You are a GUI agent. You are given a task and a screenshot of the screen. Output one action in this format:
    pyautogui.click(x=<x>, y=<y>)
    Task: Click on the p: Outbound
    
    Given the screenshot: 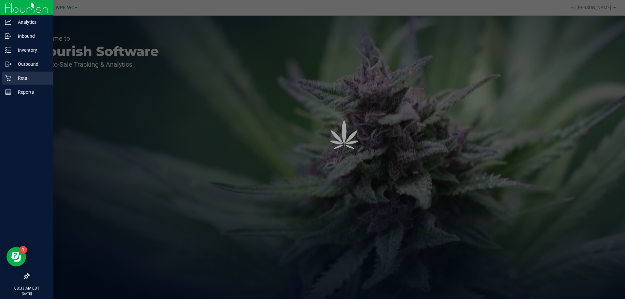 What is the action you would take?
    pyautogui.click(x=31, y=64)
    